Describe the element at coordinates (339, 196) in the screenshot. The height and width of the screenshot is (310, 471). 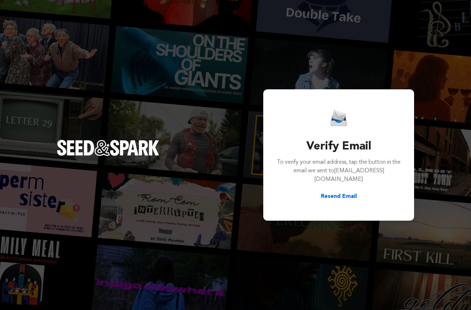
I see `button: Resend Email` at that location.